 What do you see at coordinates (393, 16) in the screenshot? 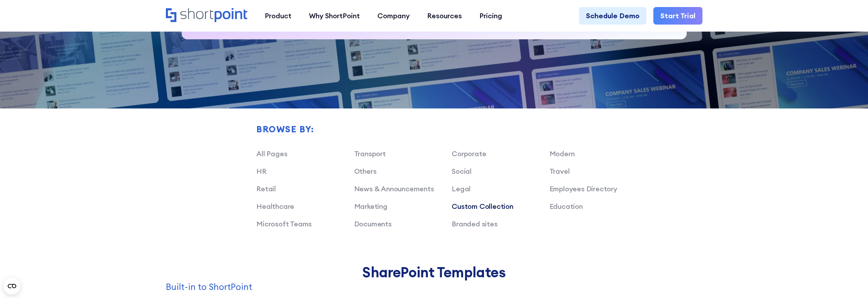
I see `div: Company` at bounding box center [393, 16].